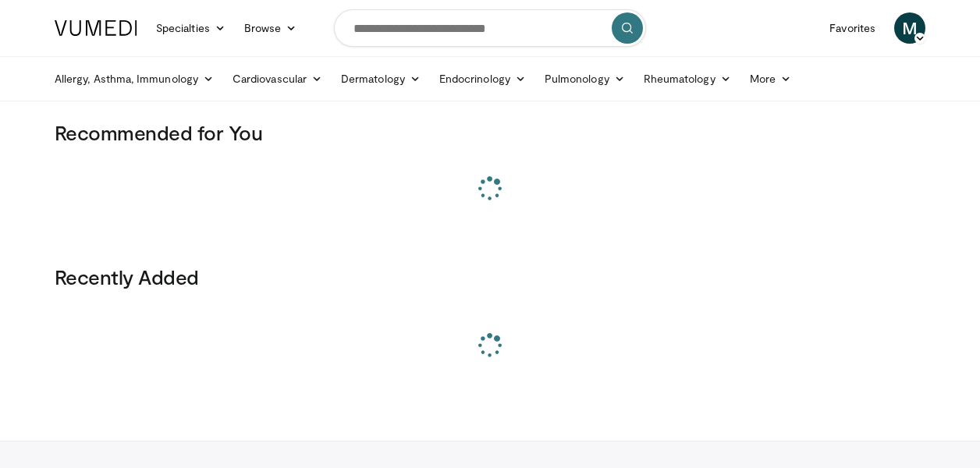 This screenshot has width=980, height=468. What do you see at coordinates (852, 28) in the screenshot?
I see `a: Favorites` at bounding box center [852, 28].